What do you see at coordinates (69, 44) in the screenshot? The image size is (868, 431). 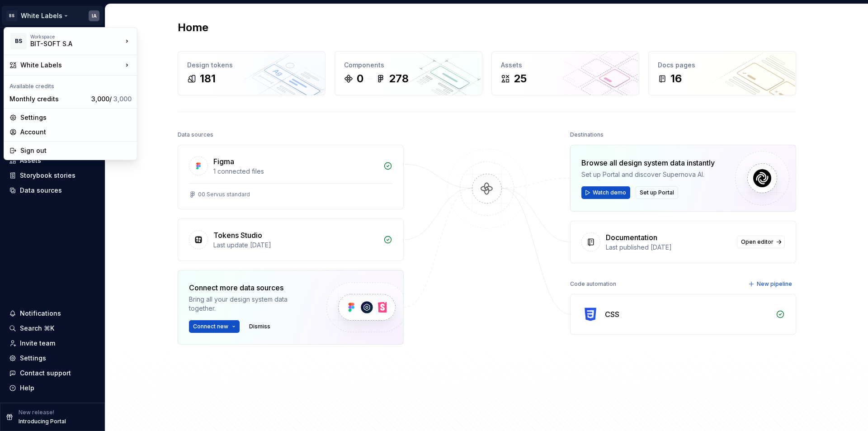 I see `div: BIT-SOFT S.A` at bounding box center [69, 44].